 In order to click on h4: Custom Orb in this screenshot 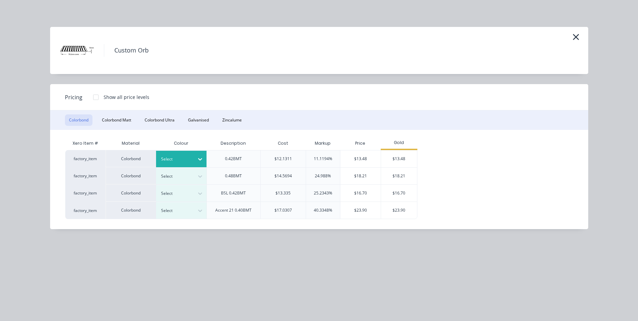, I will do `click(131, 50)`.